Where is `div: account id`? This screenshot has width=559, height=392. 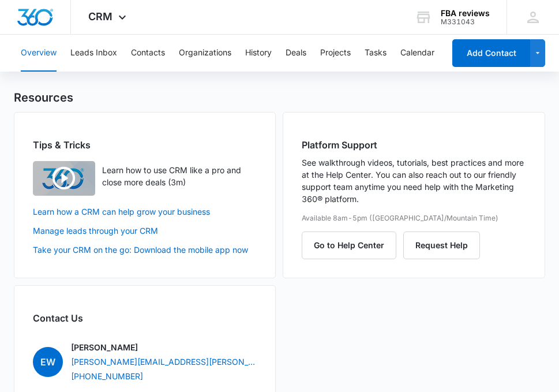
div: account id is located at coordinates (465, 22).